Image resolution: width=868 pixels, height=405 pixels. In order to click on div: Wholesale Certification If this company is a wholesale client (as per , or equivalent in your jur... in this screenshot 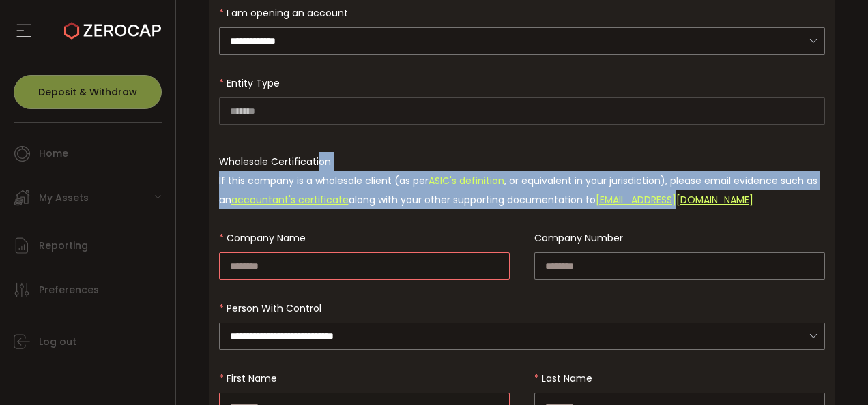, I will do `click(522, 181)`.